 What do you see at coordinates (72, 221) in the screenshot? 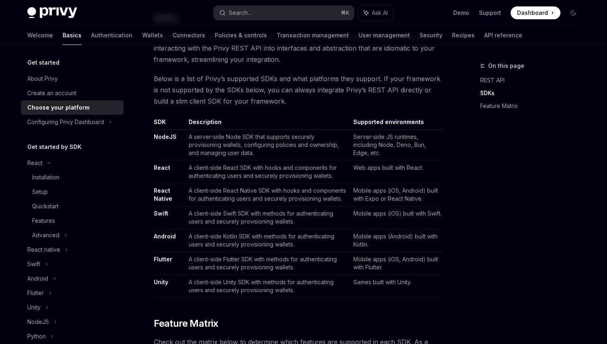
I see `a: Features` at bounding box center [72, 221].